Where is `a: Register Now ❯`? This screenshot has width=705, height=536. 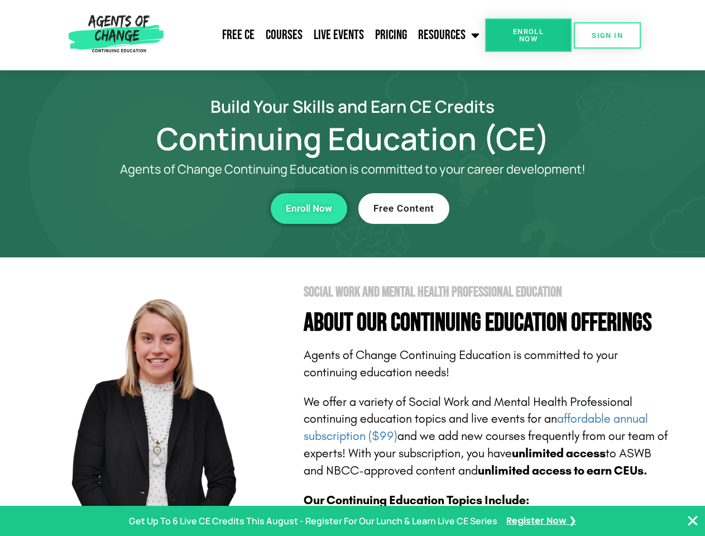 a: Register Now ❯ is located at coordinates (541, 521).